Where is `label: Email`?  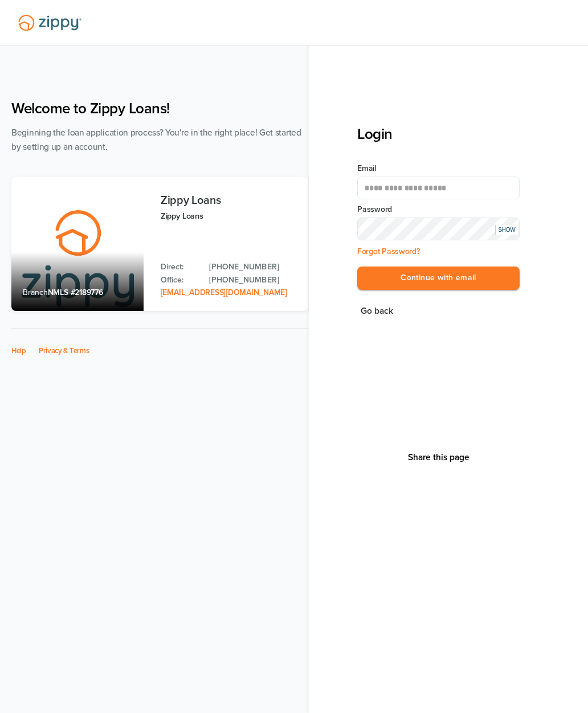
label: Email is located at coordinates (438, 169).